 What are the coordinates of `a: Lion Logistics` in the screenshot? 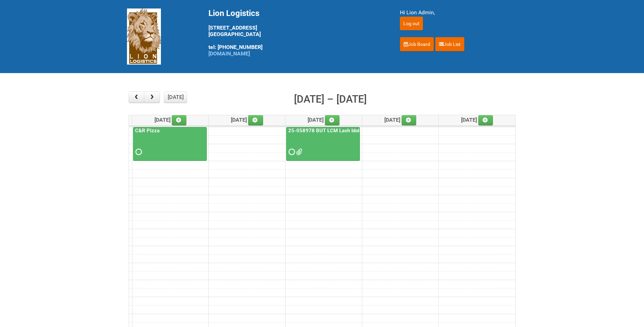 It's located at (144, 36).